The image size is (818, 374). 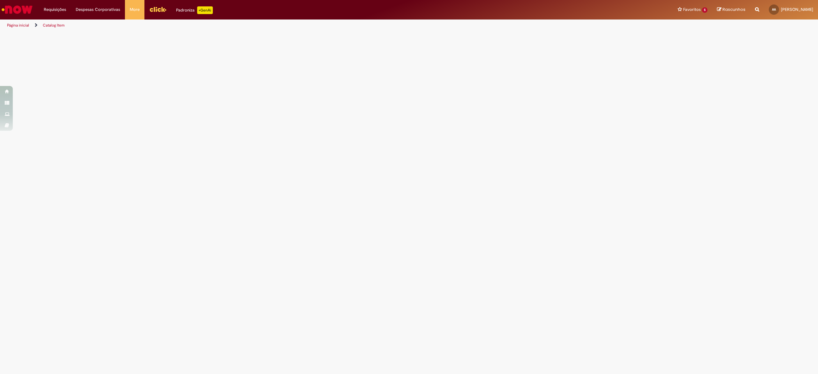 I want to click on span: Favoritos, so click(x=692, y=10).